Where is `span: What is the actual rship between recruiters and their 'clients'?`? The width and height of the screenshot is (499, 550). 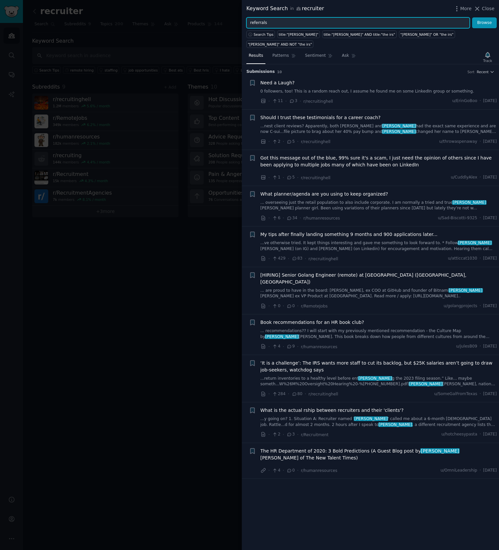 span: What is the actual rship between recruiters and their 'clients'? is located at coordinates (332, 410).